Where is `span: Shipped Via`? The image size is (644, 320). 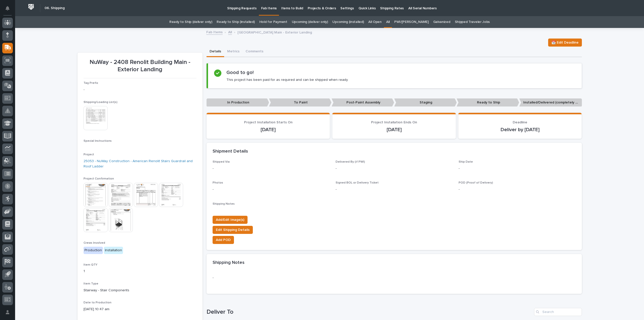
span: Shipped Via is located at coordinates (221, 162).